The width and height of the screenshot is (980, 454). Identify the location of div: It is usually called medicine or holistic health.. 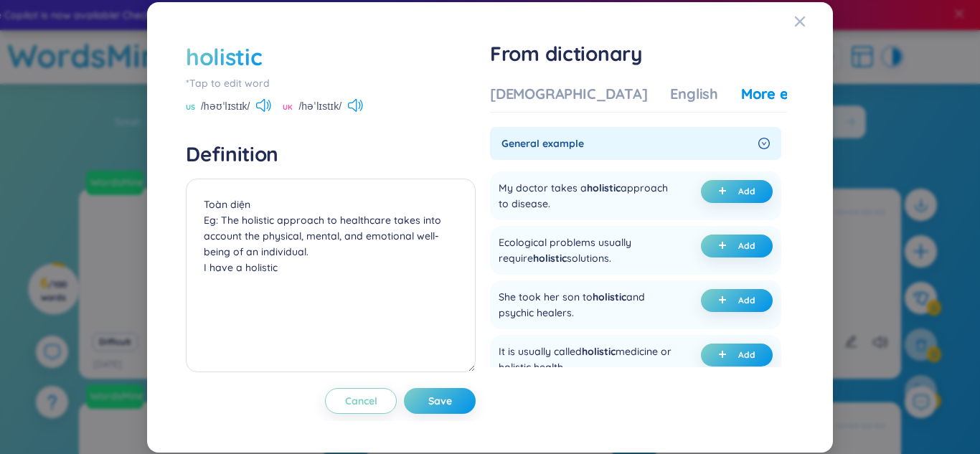
(588, 359).